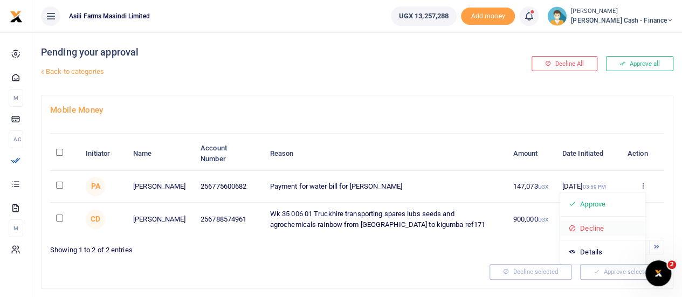 The width and height of the screenshot is (682, 297). Describe the element at coordinates (531, 186) in the screenshot. I see `td: 147,073` at that location.